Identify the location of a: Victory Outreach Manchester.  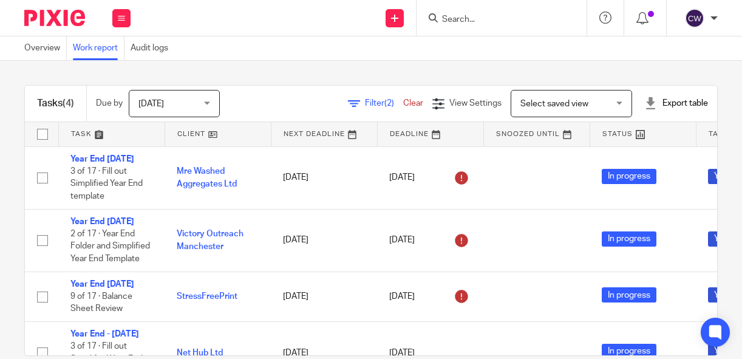
(210, 240).